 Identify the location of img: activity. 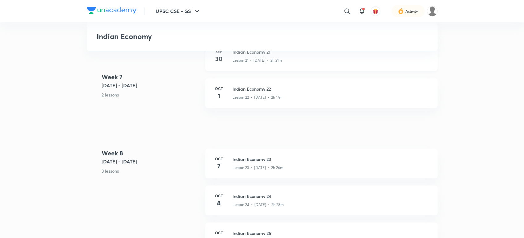
(401, 11).